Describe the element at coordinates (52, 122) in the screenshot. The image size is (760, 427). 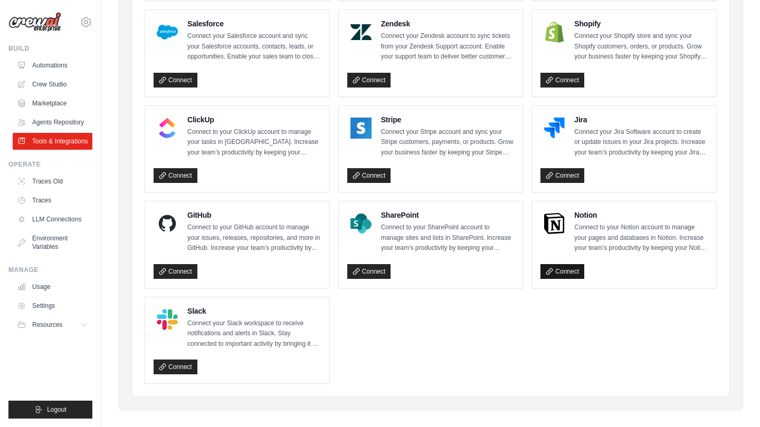
I see `a: Agents Repository` at that location.